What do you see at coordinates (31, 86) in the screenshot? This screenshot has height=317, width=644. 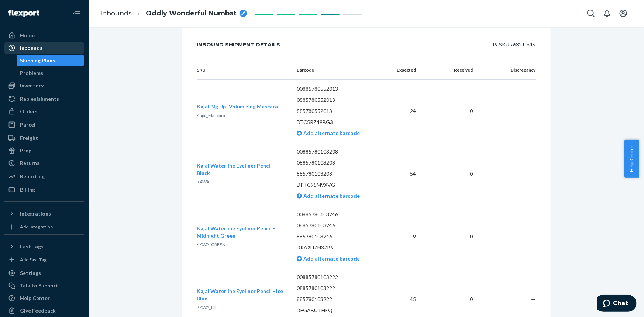 I see `div: Inventory` at bounding box center [31, 86].